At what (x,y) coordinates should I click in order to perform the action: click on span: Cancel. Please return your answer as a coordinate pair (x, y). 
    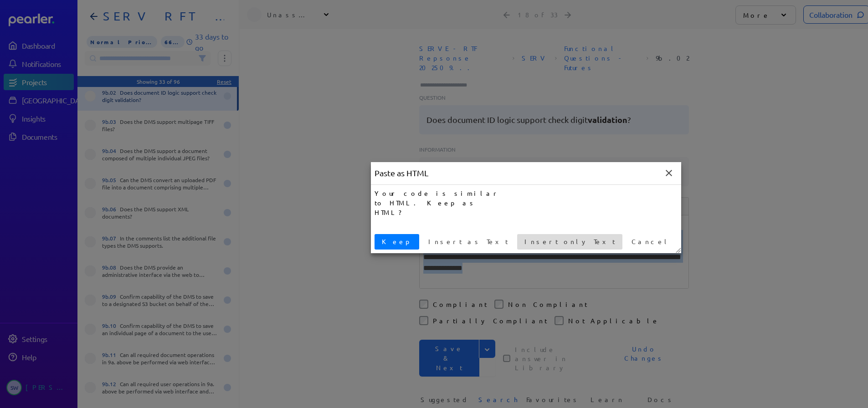
    Looking at the image, I should click on (651, 241).